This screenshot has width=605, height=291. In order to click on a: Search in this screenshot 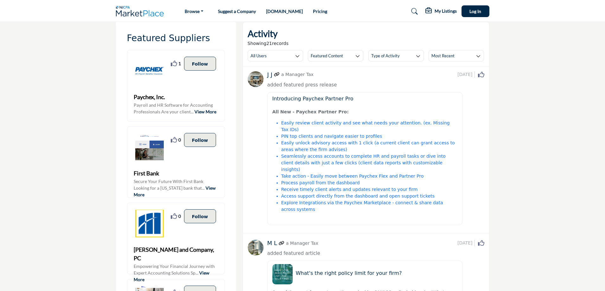, I will do `click(414, 11)`.